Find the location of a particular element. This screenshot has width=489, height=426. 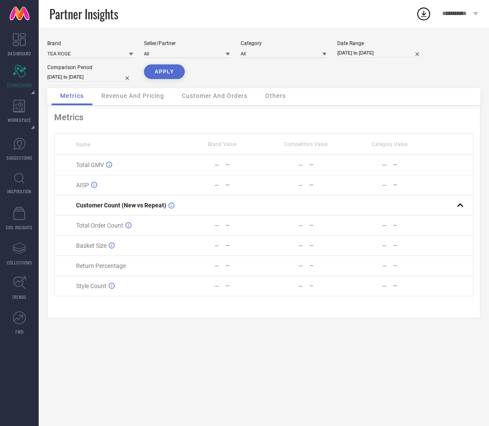

span: Metrics is located at coordinates (72, 96).